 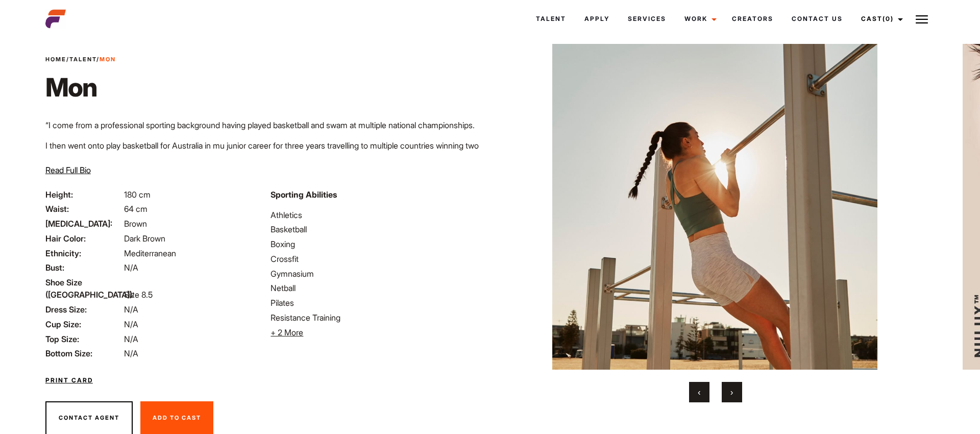 What do you see at coordinates (377, 318) in the screenshot?
I see `li: Resistance Training` at bounding box center [377, 318].